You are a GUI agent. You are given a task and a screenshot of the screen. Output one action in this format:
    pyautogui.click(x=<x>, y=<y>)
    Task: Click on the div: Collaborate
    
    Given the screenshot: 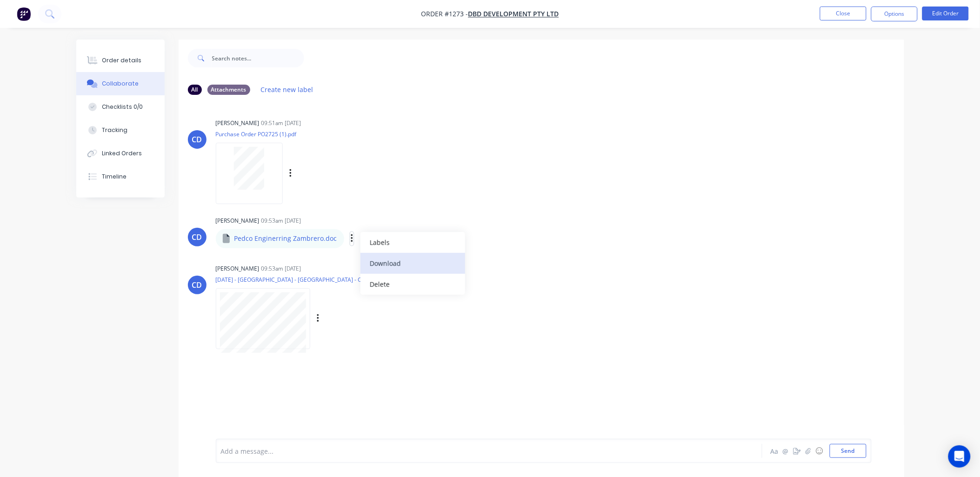 What is the action you would take?
    pyautogui.click(x=120, y=84)
    